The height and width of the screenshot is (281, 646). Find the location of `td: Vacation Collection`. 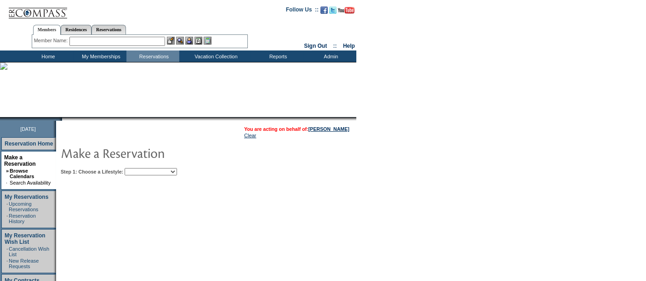

td: Vacation Collection is located at coordinates (215, 56).